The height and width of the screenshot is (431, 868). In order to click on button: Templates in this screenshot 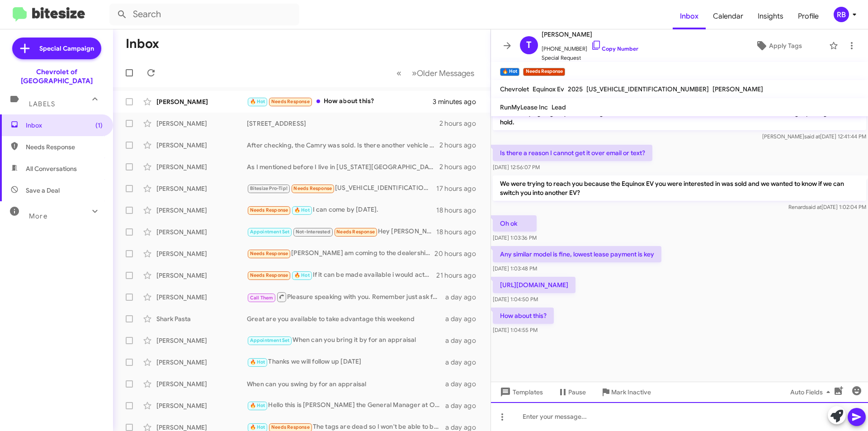, I will do `click(520, 392)`.